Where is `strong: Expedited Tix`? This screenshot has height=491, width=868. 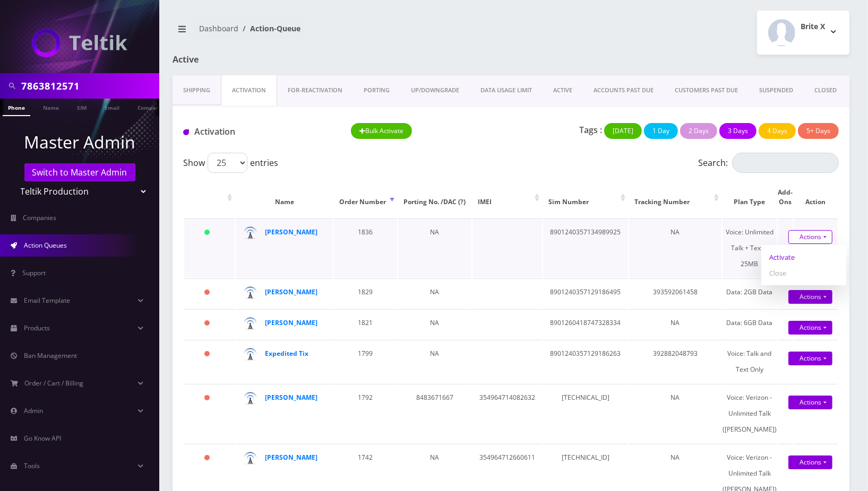 strong: Expedited Tix is located at coordinates (287, 353).